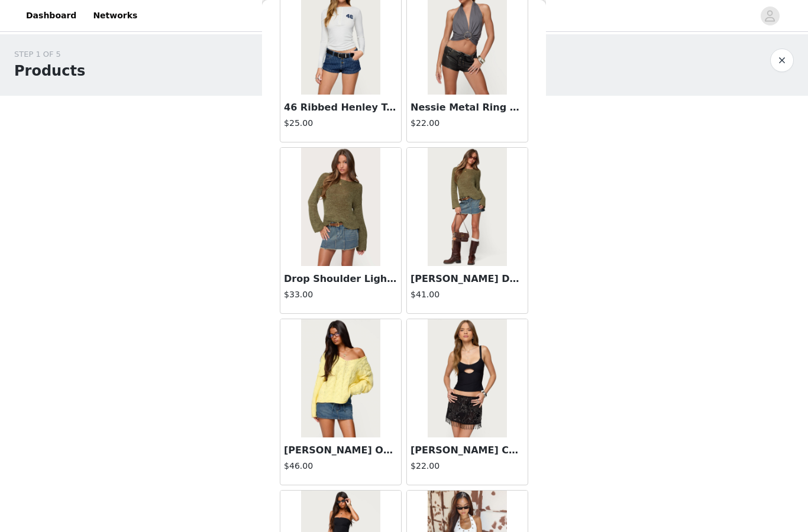 Image resolution: width=808 pixels, height=532 pixels. Describe the element at coordinates (340, 466) in the screenshot. I see `h4: $46.00` at that location.